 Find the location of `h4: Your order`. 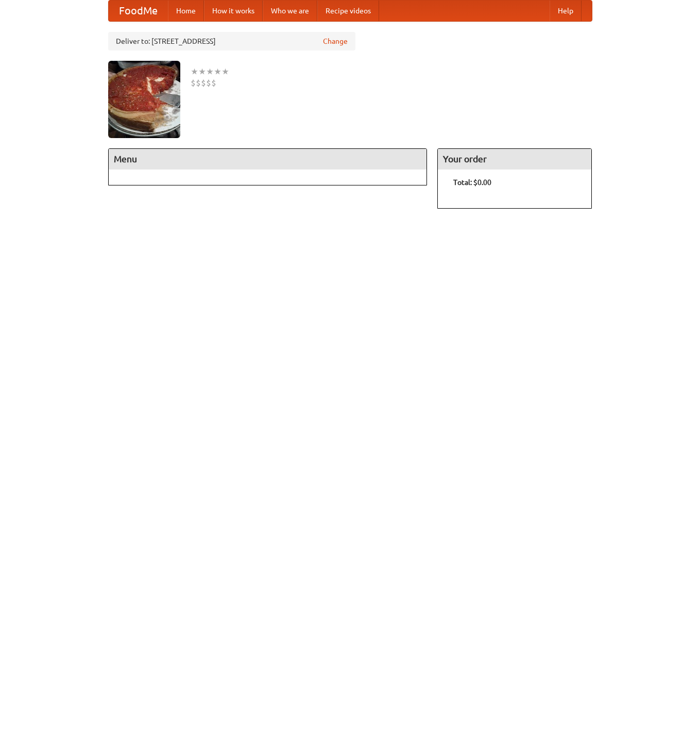

h4: Your order is located at coordinates (515, 159).